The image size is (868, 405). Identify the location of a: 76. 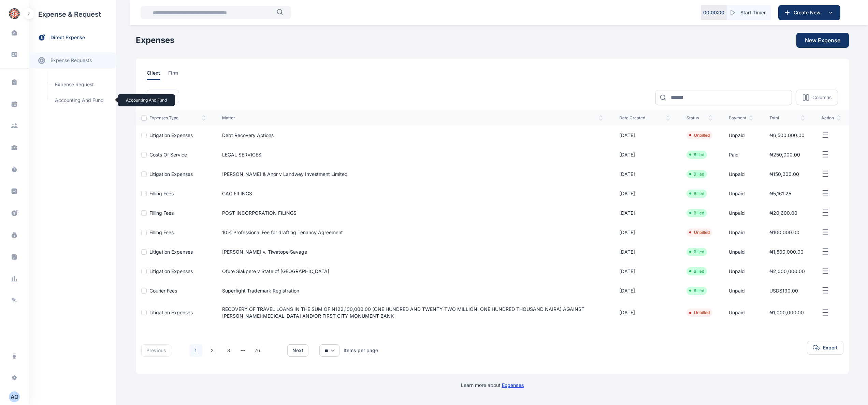
(257, 351).